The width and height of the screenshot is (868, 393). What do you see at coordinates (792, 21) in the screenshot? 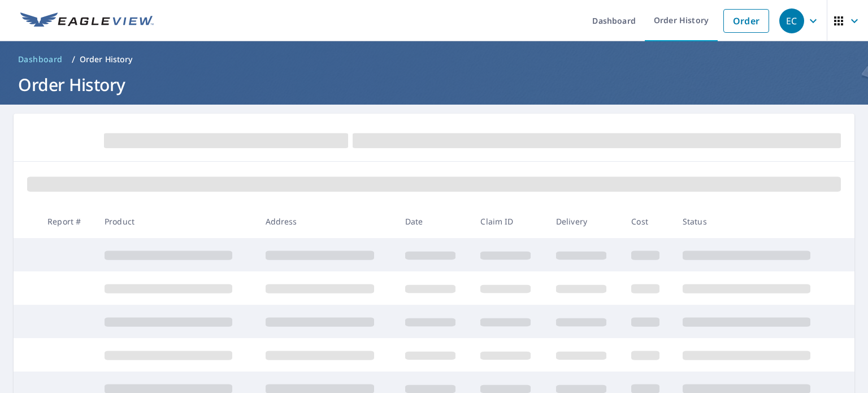
I see `div: EC` at bounding box center [792, 21].